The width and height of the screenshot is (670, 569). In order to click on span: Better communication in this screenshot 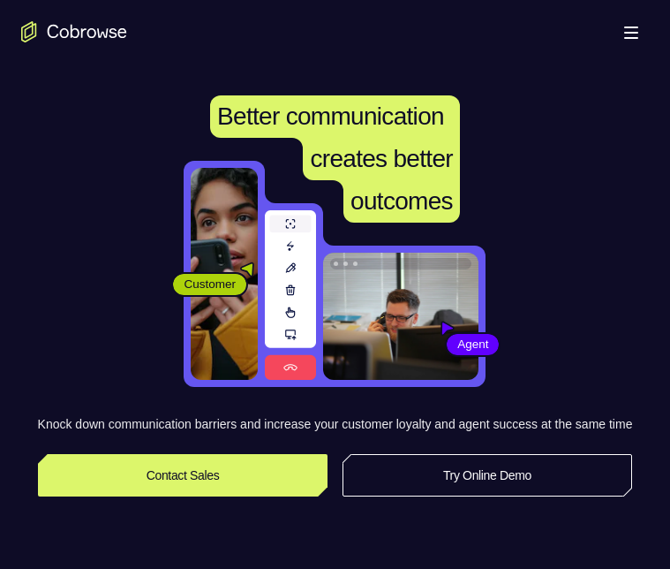, I will do `click(330, 116)`.